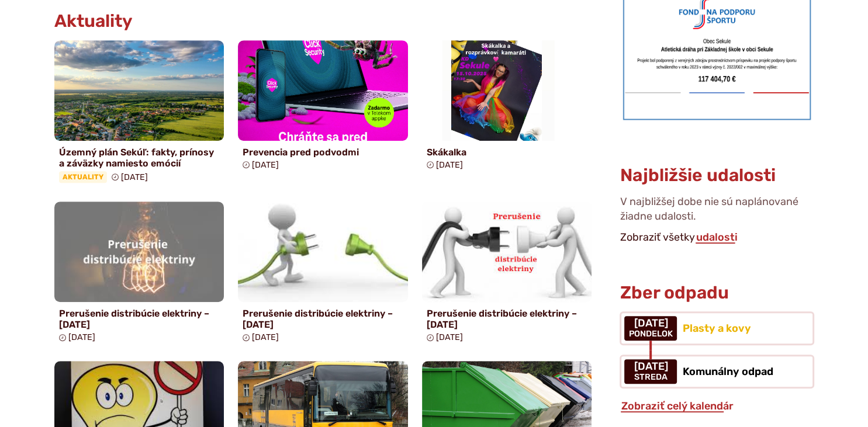  Describe the element at coordinates (716, 212) in the screenshot. I see `p: V najbližšej dobe nie sú naplánované žiadne udalosti.` at that location.